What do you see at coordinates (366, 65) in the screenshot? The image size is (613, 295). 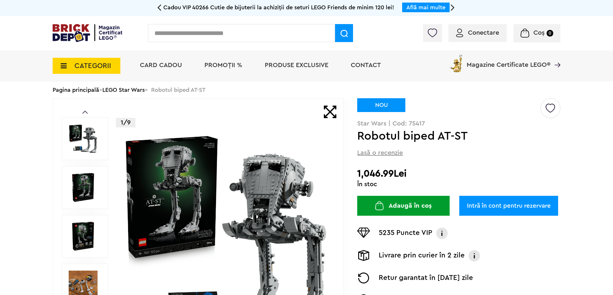 I see `a: Contact` at bounding box center [366, 65].